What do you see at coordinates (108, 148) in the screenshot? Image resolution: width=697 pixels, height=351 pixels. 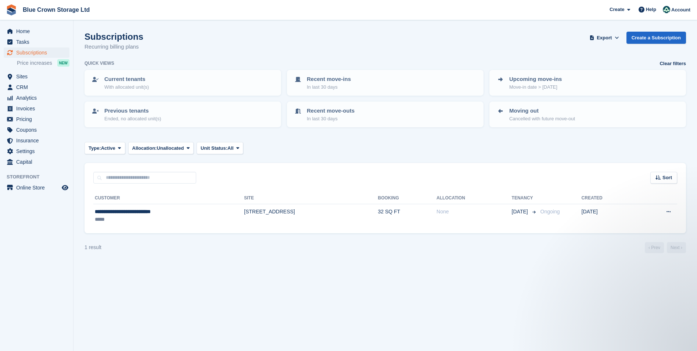 I see `span: Active` at bounding box center [108, 148].